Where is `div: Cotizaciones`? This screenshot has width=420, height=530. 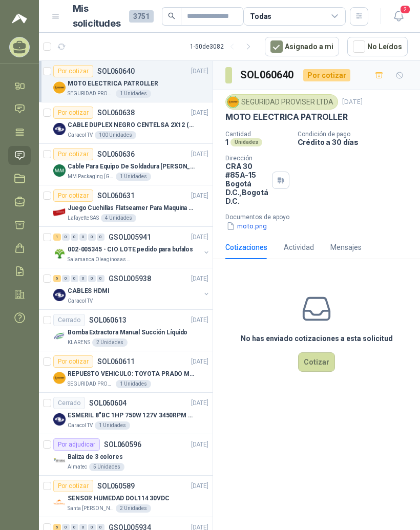 div: Cotizaciones is located at coordinates (246, 247).